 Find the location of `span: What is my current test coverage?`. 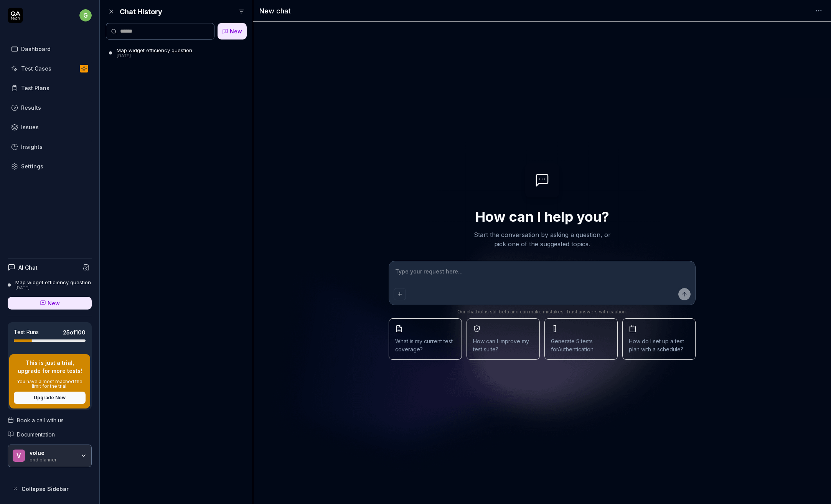

span: What is my current test coverage? is located at coordinates (425, 345).